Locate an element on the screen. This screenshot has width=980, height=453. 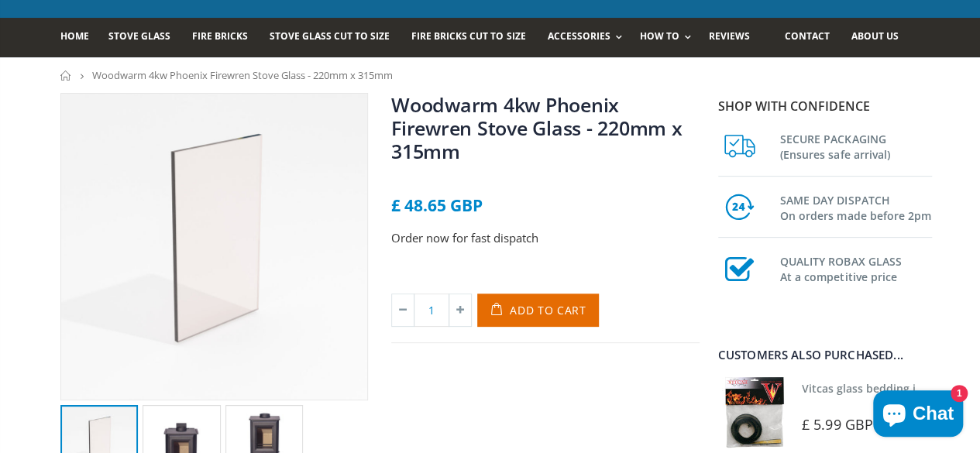
a: Stove Glass is located at coordinates (145, 38).